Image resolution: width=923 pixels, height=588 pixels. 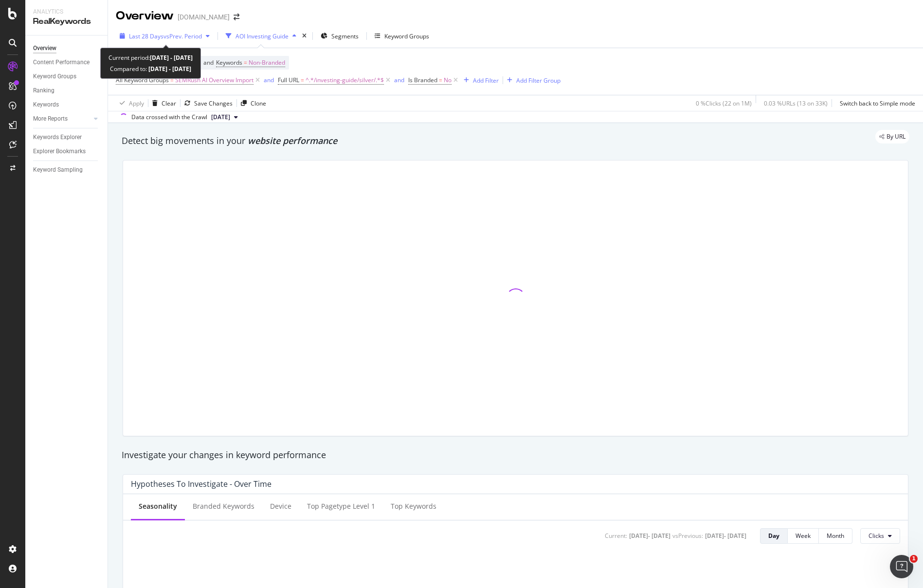 I want to click on div: More Reports, so click(x=50, y=118).